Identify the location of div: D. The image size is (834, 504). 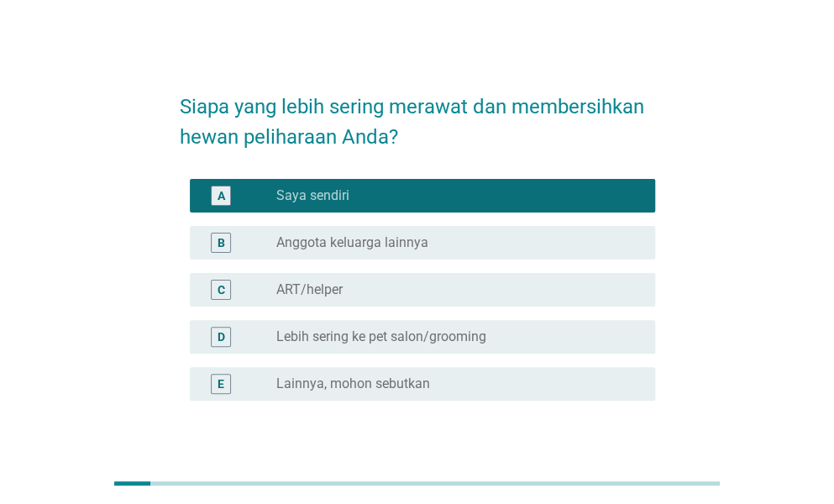
(221, 336).